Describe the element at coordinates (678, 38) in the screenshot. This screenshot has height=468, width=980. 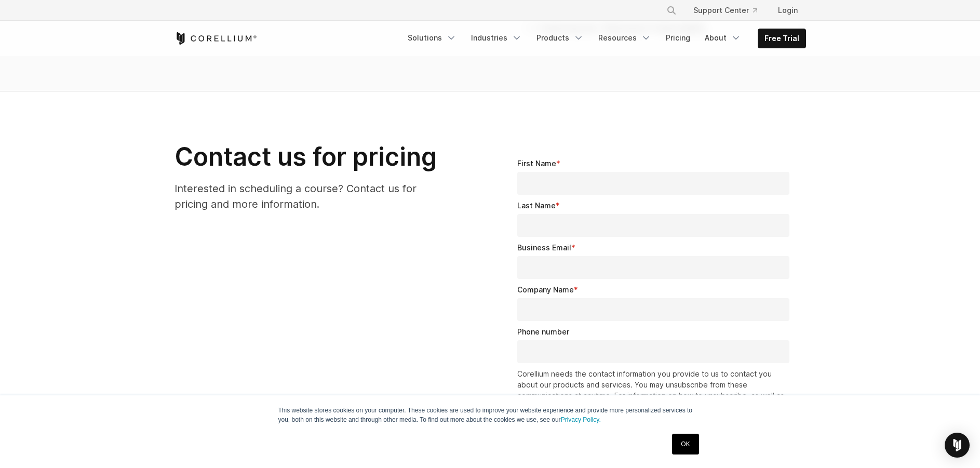
I see `a: Pricing` at that location.